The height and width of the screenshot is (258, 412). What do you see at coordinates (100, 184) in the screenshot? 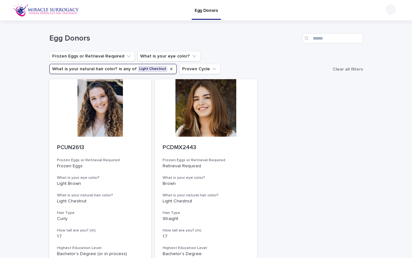
I see `p: Light Brown` at bounding box center [100, 184].